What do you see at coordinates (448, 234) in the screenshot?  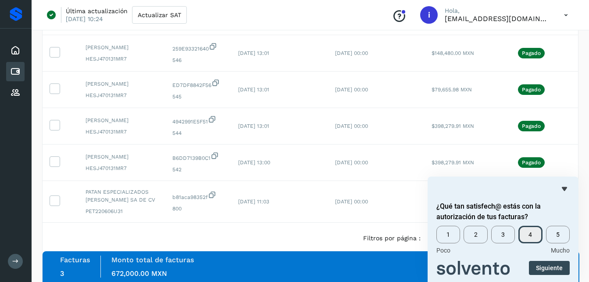 I see `span: 1` at bounding box center [448, 234].